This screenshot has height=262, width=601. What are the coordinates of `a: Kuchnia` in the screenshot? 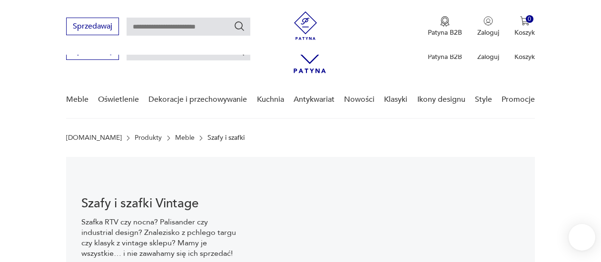 It's located at (270, 99).